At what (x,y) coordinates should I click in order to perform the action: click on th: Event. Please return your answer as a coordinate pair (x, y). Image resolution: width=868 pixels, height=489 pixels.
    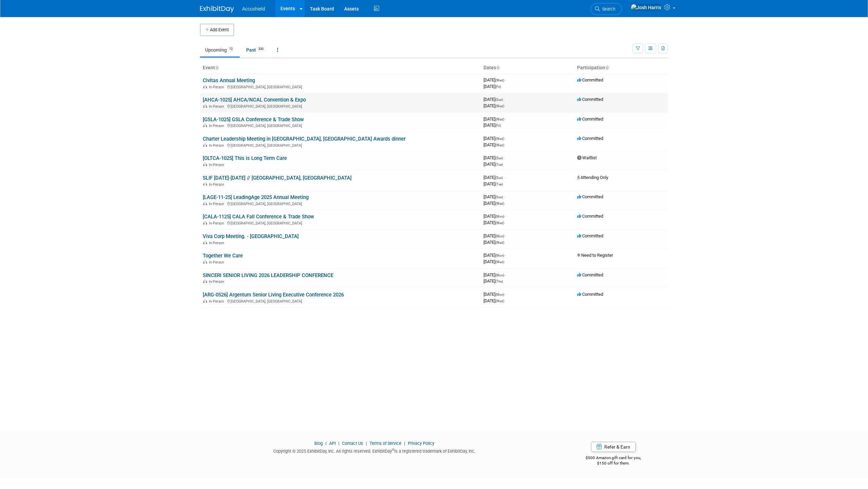
    Looking at the image, I should click on (340, 68).